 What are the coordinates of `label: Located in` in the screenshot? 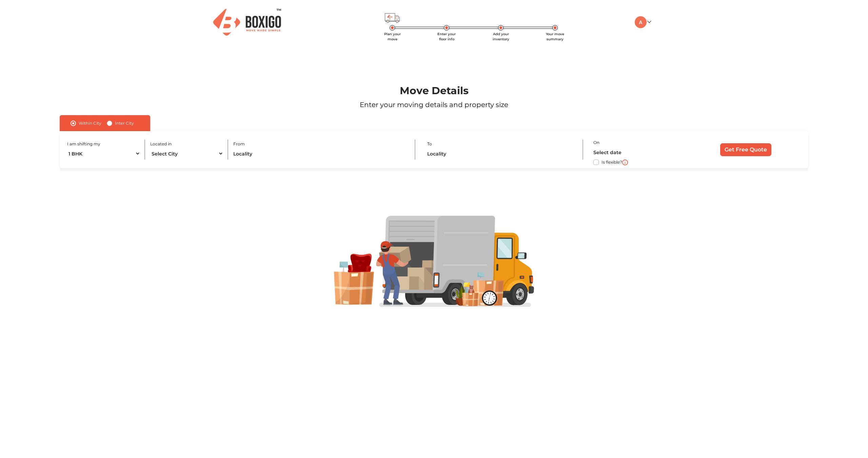 It's located at (161, 144).